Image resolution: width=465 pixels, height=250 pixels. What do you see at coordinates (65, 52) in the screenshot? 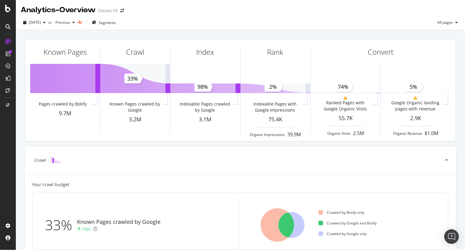
I see `div: Known Pages` at bounding box center [65, 52].